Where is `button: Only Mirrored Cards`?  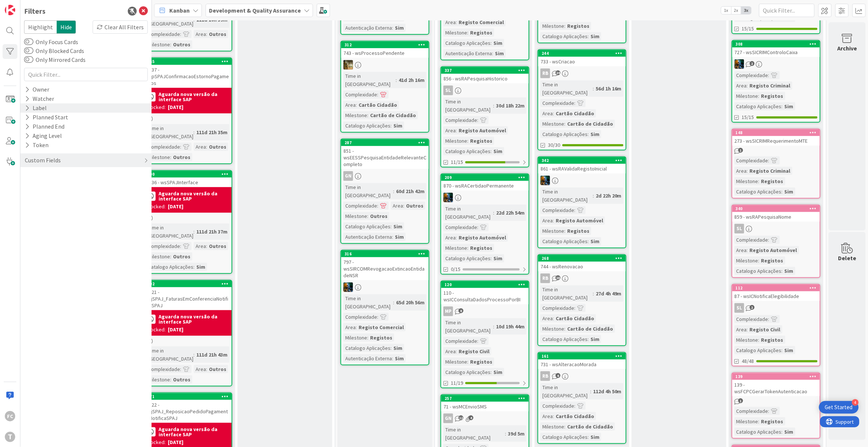 button: Only Mirrored Cards is located at coordinates (29, 60).